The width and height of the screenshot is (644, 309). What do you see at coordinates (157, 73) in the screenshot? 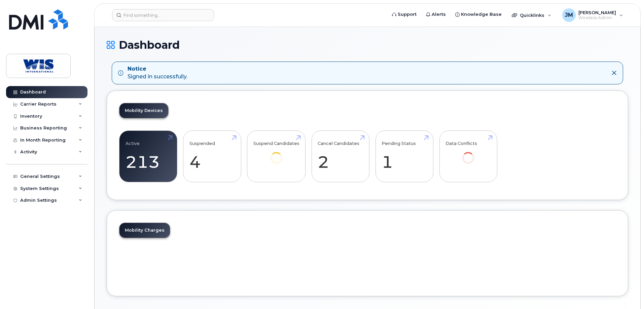
I see `div: Signed in successfully.` at bounding box center [157, 73].